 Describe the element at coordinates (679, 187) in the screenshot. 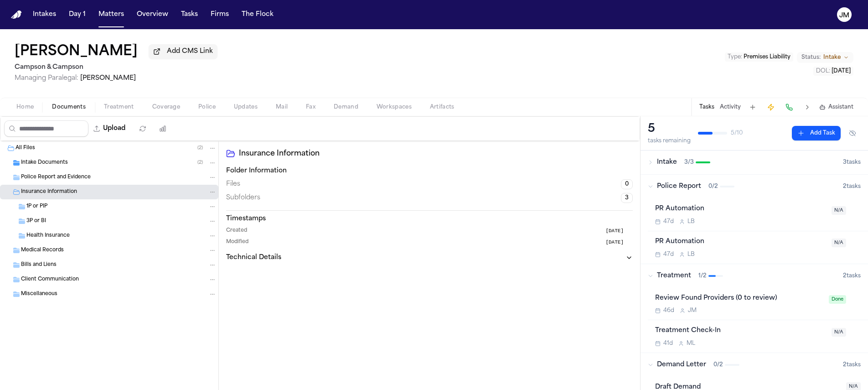

I see `span: Police Report` at that location.